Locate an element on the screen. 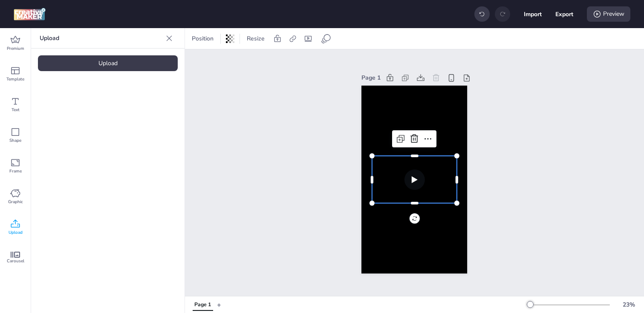  span: Resize is located at coordinates (256, 39).